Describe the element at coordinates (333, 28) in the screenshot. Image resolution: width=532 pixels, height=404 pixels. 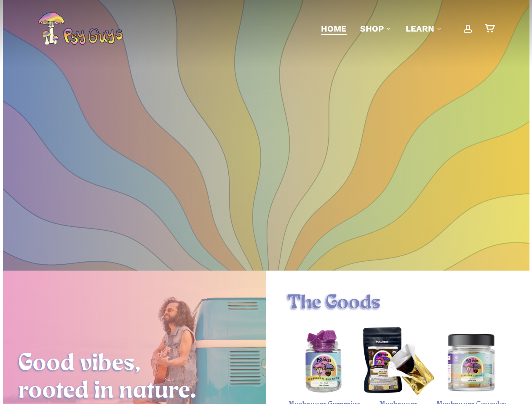
I see `a: Home` at that location.